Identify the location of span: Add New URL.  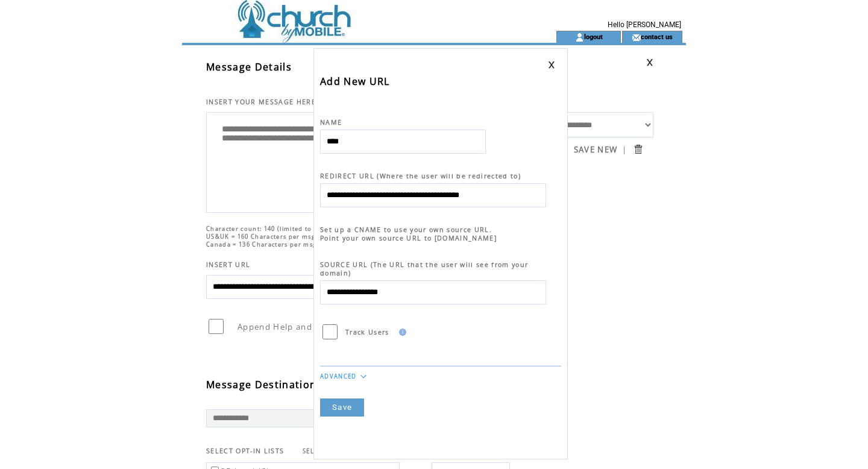
(355, 82).